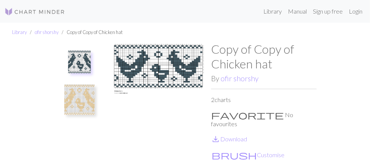 The height and width of the screenshot is (164, 370). Describe the element at coordinates (248, 115) in the screenshot. I see `span: favorite` at that location.